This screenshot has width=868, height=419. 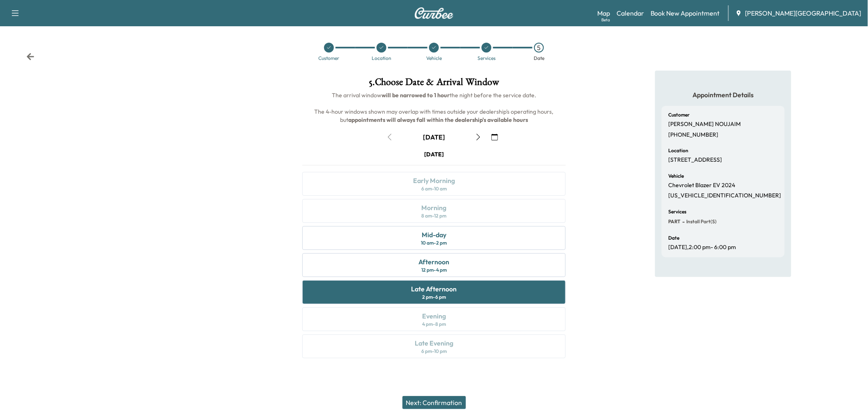 I want to click on div: 12 pm - 4 pm, so click(x=434, y=270).